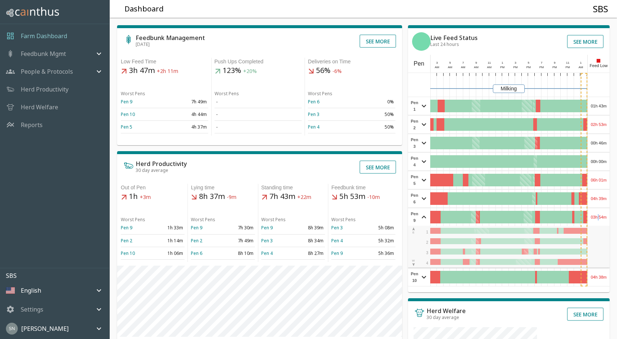 The width and height of the screenshot is (617, 339). What do you see at coordinates (414, 231) in the screenshot?
I see `div: E` at bounding box center [414, 231].